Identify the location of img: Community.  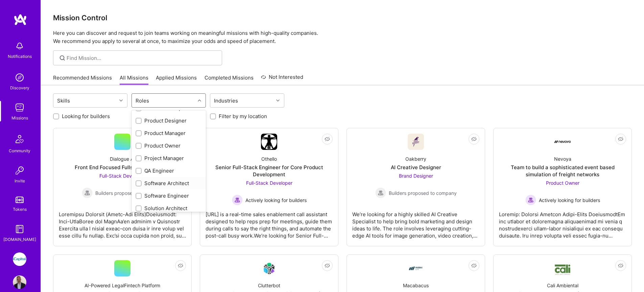
(20, 139).